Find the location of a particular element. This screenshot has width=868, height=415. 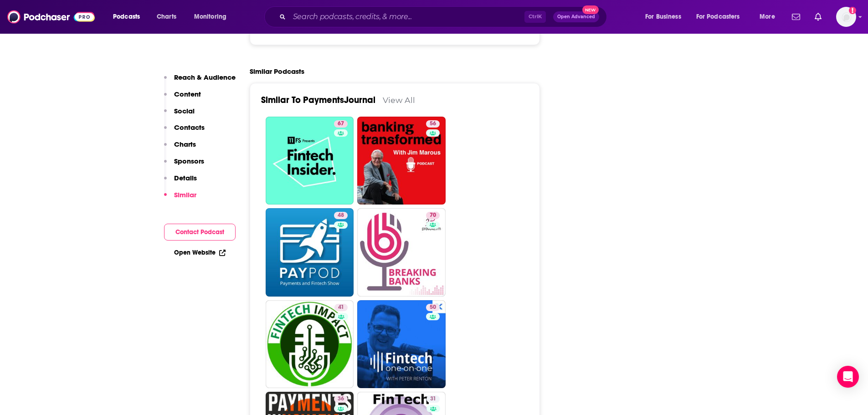

div: Search podcasts, credits, & more... is located at coordinates (444, 17).